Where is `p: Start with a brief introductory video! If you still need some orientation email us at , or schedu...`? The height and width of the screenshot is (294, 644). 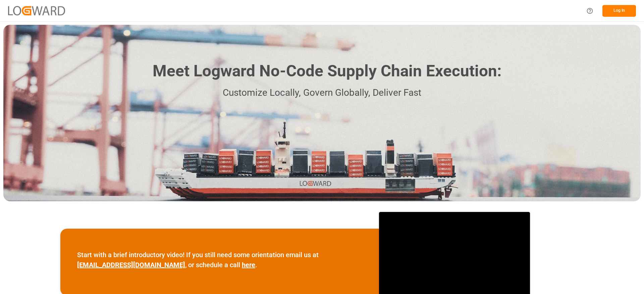
p: Start with a brief introductory video! If you still need some orientation email us at , or schedu... is located at coordinates (220, 260).